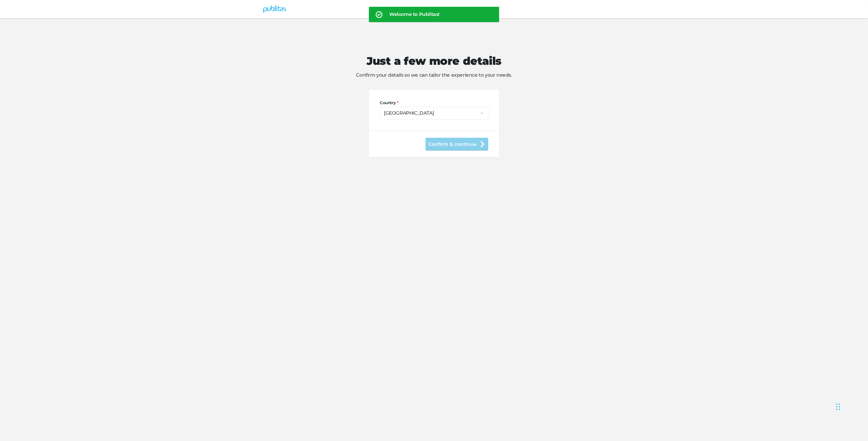 The image size is (868, 441). What do you see at coordinates (434, 103) in the screenshot?
I see `label: Country` at bounding box center [434, 103].